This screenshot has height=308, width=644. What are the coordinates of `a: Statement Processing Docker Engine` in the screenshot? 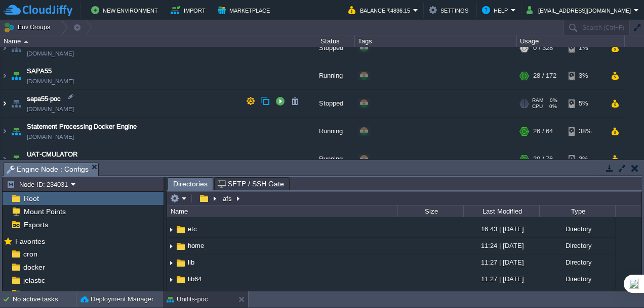 It's located at (82, 127).